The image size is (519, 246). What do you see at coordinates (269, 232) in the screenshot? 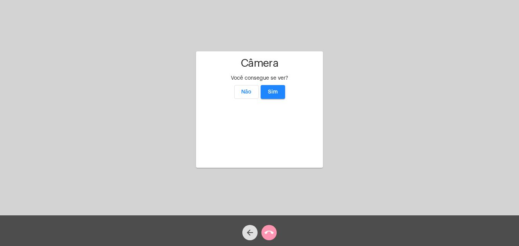
I see `mat-icon: call_end` at bounding box center [269, 232].